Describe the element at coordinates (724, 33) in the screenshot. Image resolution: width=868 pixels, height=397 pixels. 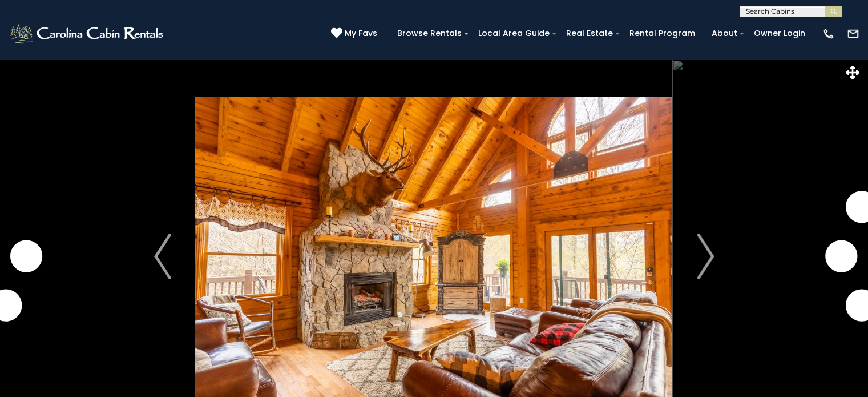
I see `a: About` at that location.